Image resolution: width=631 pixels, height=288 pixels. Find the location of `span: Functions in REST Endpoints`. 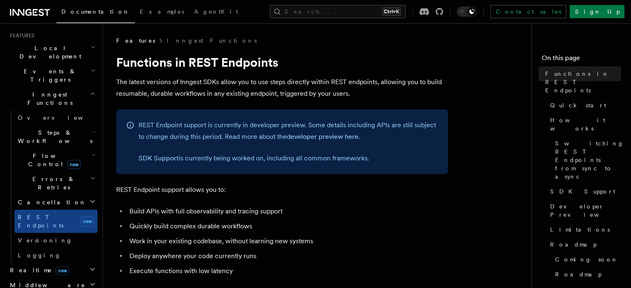

span: Functions in REST Endpoints is located at coordinates (583, 82).